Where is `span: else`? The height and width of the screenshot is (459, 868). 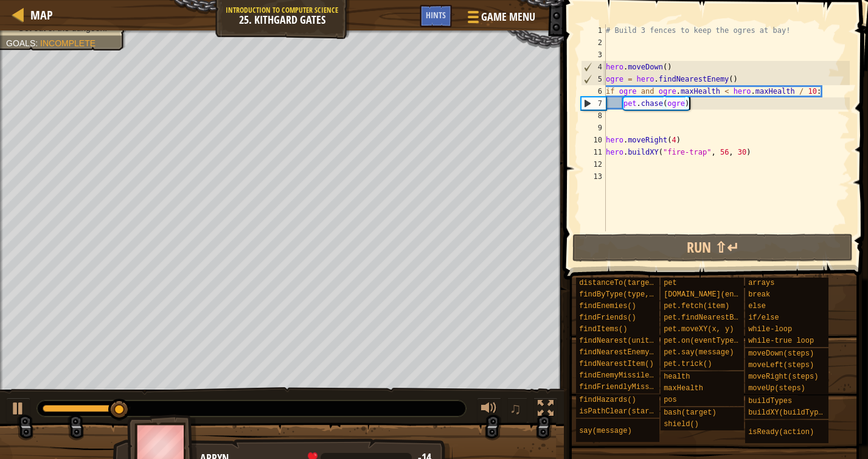 span: else is located at coordinates (757, 306).